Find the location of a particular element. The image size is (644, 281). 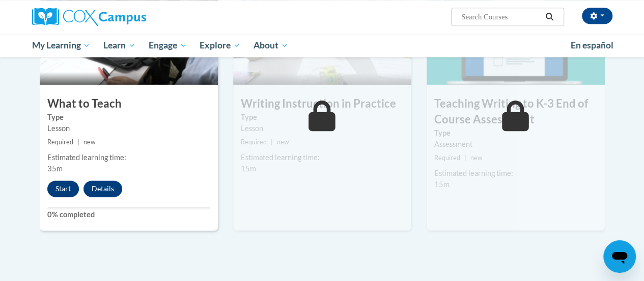

span: My Learning is located at coordinates (61, 45).